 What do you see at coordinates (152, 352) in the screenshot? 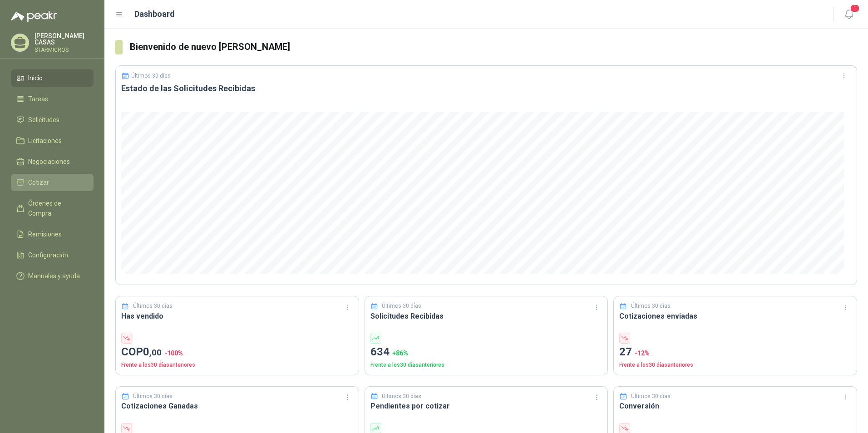
I see `span: 0` at bounding box center [152, 352].